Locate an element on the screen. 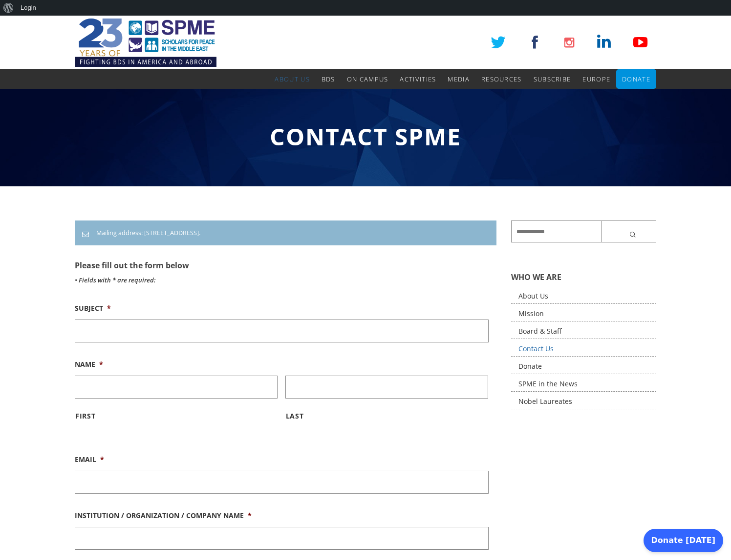  span: Donate is located at coordinates (636, 79).